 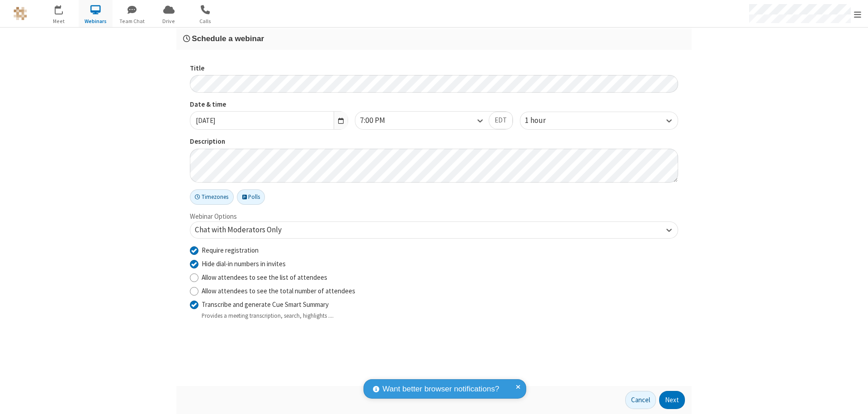 I want to click on button: Next, so click(x=672, y=400).